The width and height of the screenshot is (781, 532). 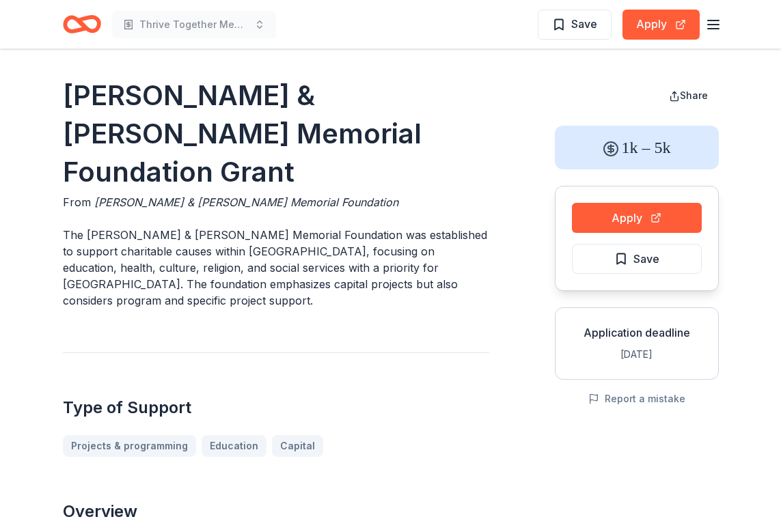 I want to click on button: Share, so click(x=688, y=96).